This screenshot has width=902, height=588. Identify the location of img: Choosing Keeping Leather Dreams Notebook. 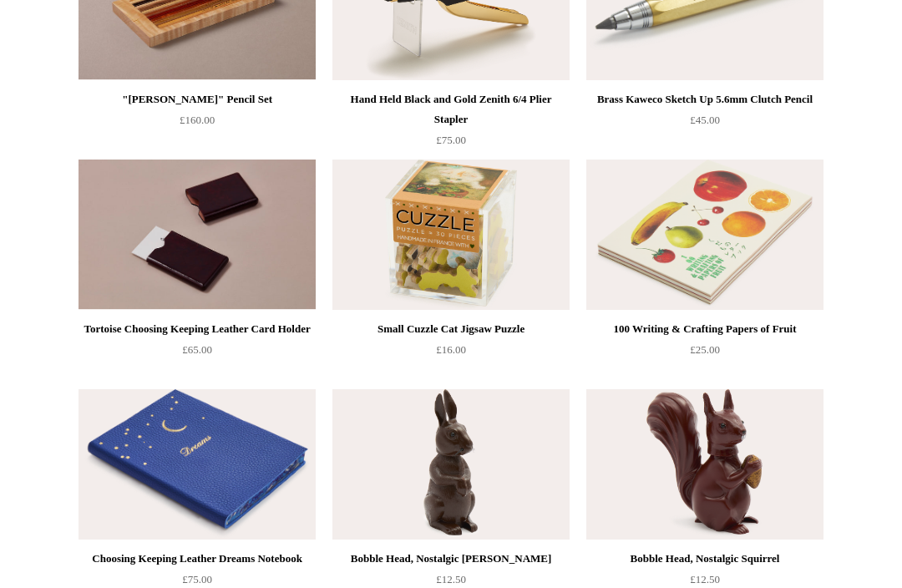
(198, 464).